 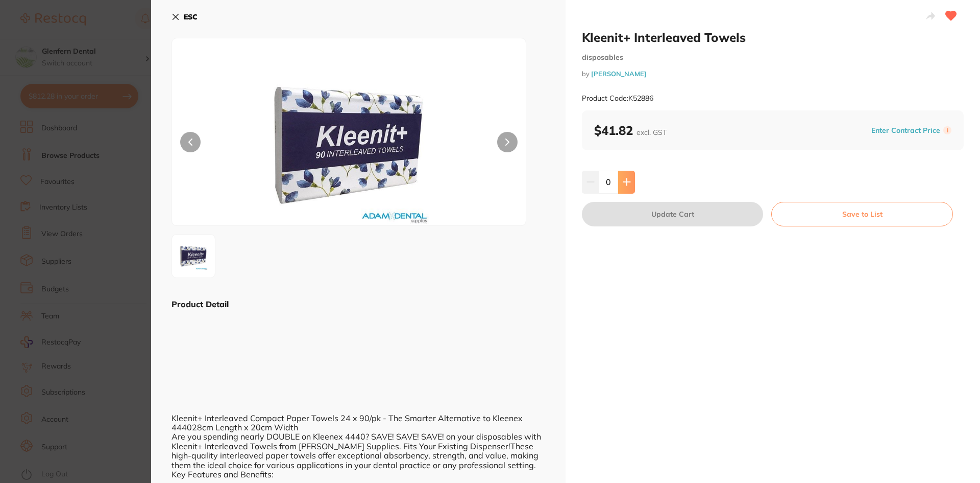 What do you see at coordinates (773, 57) in the screenshot?
I see `small: disposables` at bounding box center [773, 57].